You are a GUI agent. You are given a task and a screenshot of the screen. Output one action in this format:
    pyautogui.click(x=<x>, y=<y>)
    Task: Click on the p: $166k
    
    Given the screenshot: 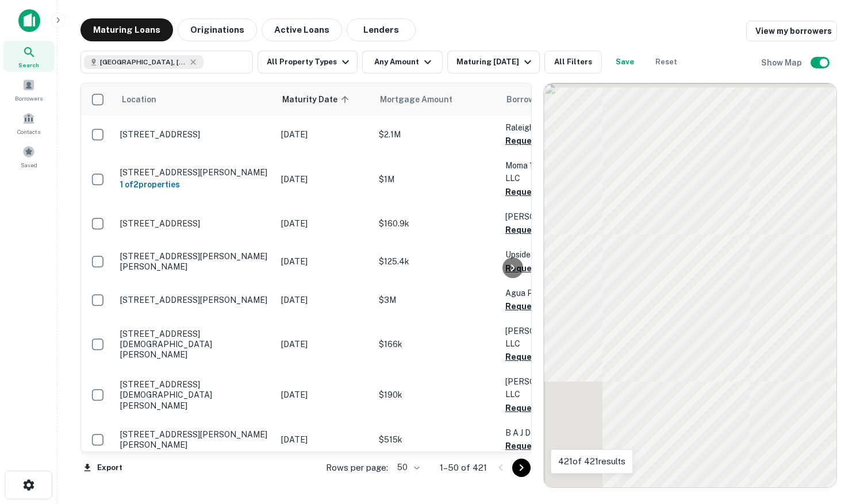 What is the action you would take?
    pyautogui.click(x=436, y=344)
    